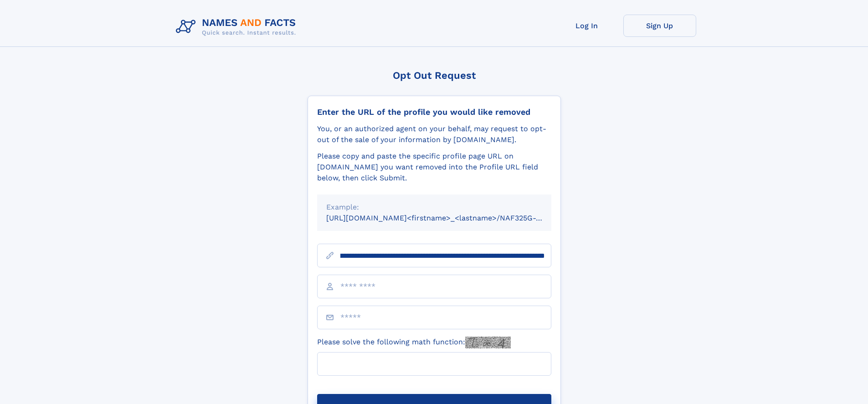 This screenshot has height=404, width=868. What do you see at coordinates (414, 342) in the screenshot?
I see `label: Please solve the following math function:` at bounding box center [414, 342].